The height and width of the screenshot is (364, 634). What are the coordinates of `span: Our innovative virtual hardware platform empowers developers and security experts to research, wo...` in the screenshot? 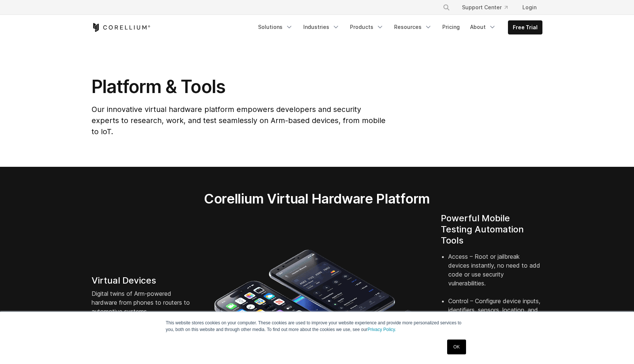 It's located at (239, 120).